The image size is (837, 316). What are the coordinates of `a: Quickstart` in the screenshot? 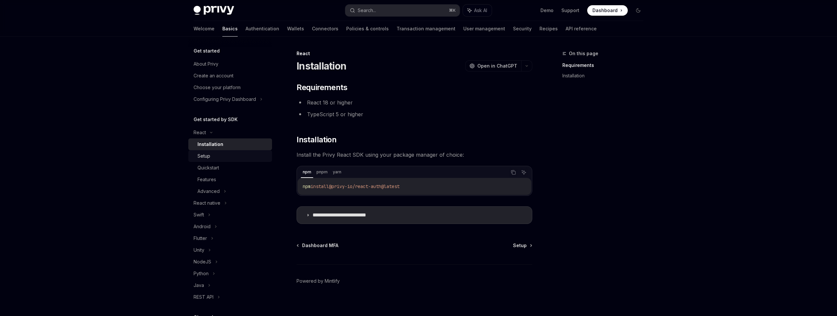 It's located at (230, 168).